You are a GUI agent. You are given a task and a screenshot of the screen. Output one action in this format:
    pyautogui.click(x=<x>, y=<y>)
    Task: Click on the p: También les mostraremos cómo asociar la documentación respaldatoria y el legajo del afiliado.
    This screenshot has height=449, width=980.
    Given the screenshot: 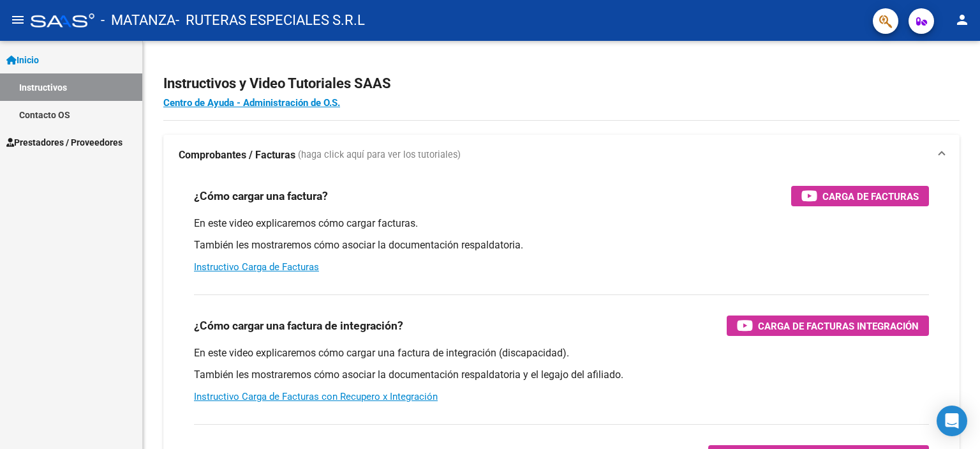 What is the action you would take?
    pyautogui.click(x=561, y=375)
    